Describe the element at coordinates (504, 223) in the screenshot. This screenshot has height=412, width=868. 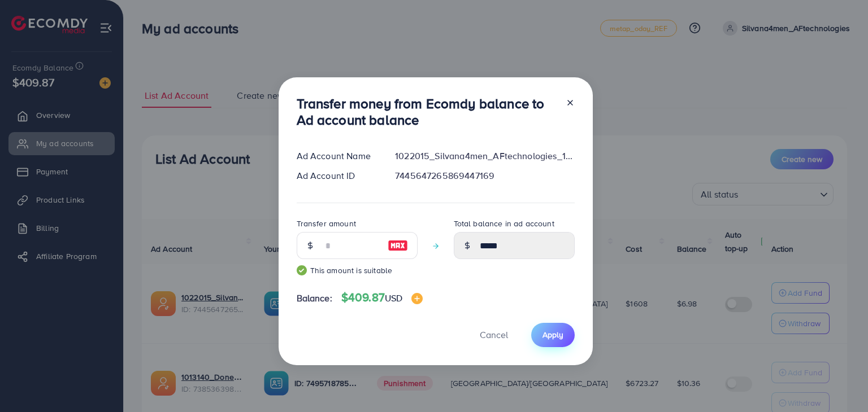
I see `label: Total balance in ad account` at that location.